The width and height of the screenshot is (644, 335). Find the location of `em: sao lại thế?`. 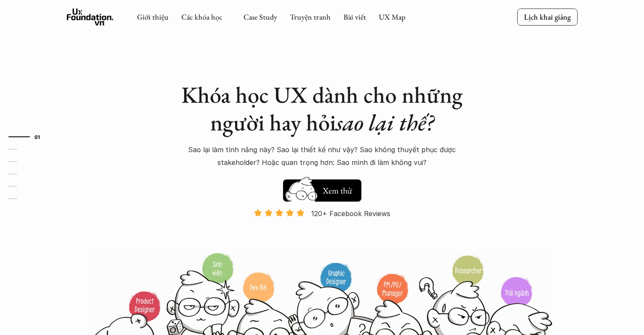

em: sao lại thế? is located at coordinates (385, 122).